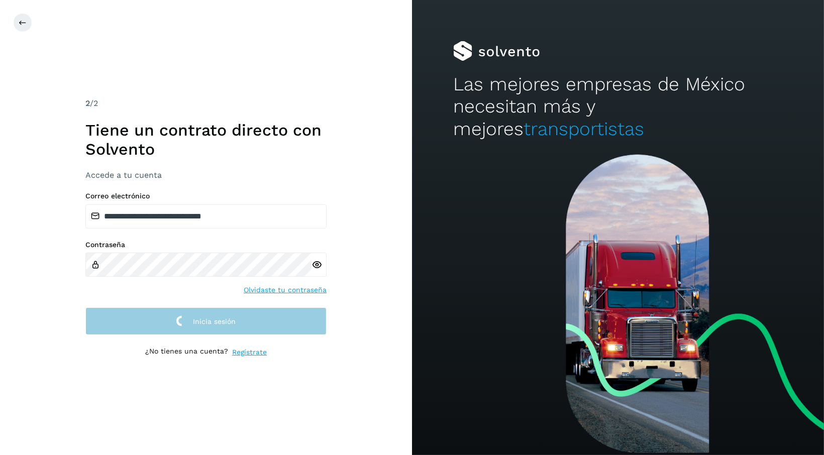  I want to click on span: 2, so click(87, 103).